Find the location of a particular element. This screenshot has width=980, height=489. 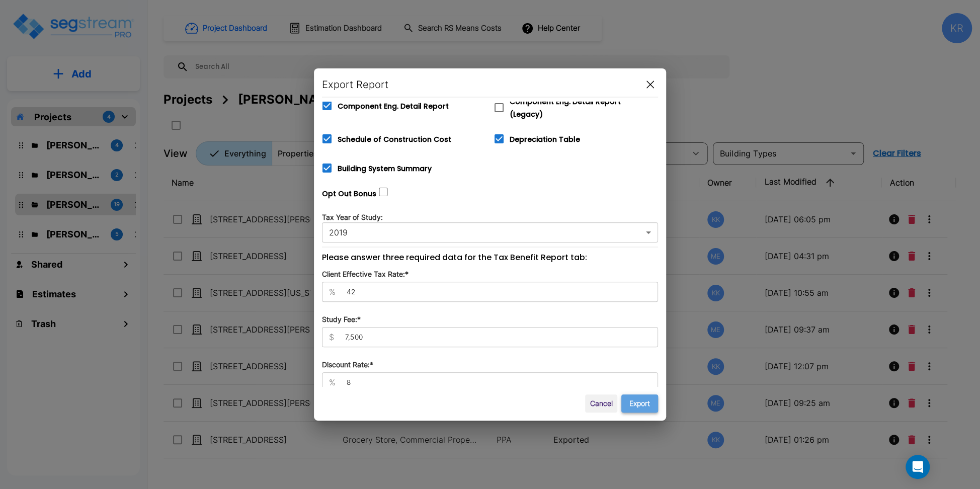

span: Building System Summary is located at coordinates (385, 168).